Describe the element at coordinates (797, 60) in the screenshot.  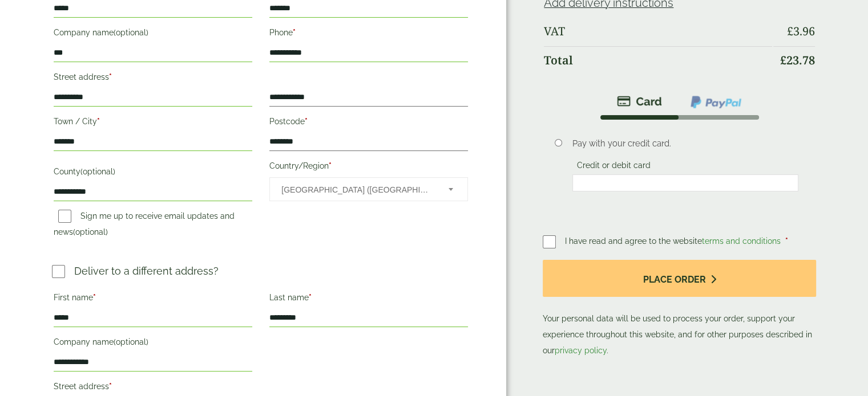
I see `bdi: 23.78` at that location.